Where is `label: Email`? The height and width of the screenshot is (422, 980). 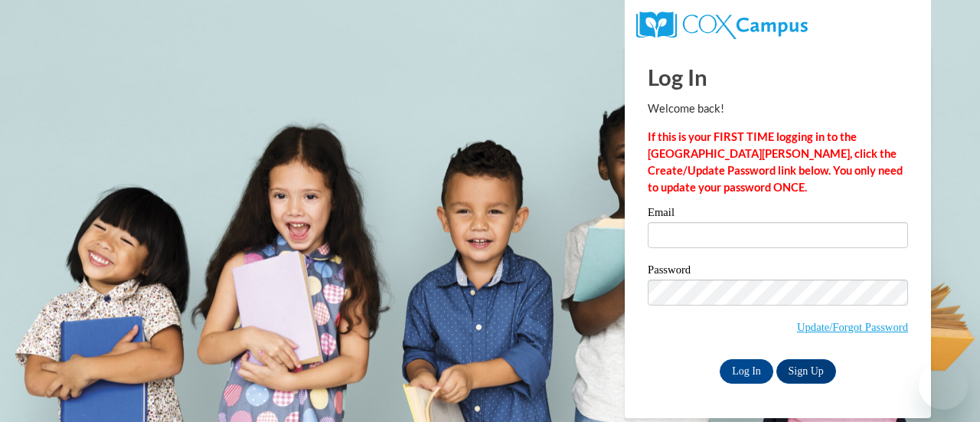 label: Email is located at coordinates (778, 214).